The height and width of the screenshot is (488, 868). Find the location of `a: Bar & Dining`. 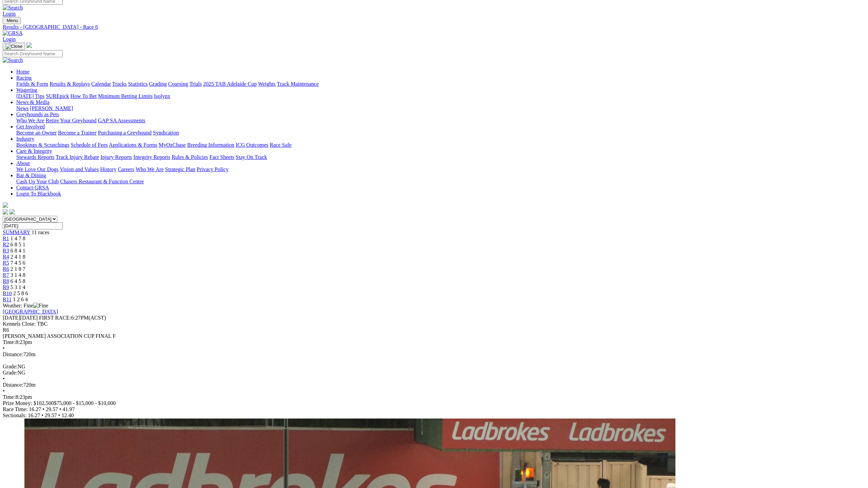

a: Bar & Dining is located at coordinates (31, 175).